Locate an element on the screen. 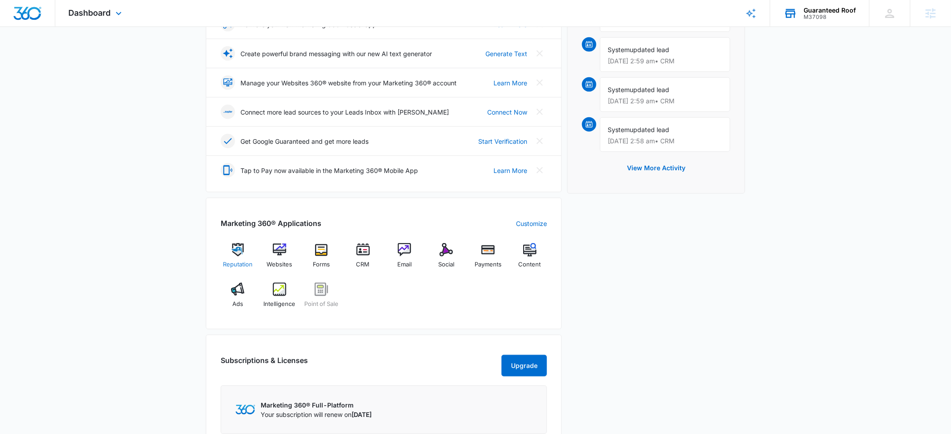  button: View More Activity is located at coordinates (656, 168).